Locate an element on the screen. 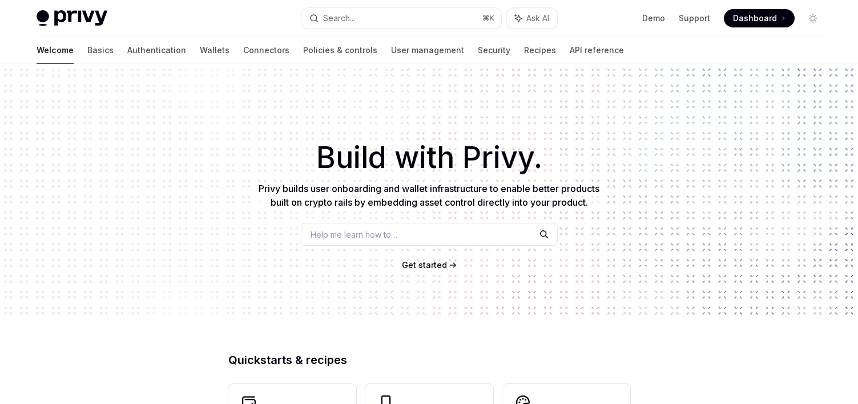  button: Search...⌘K is located at coordinates (401, 18).